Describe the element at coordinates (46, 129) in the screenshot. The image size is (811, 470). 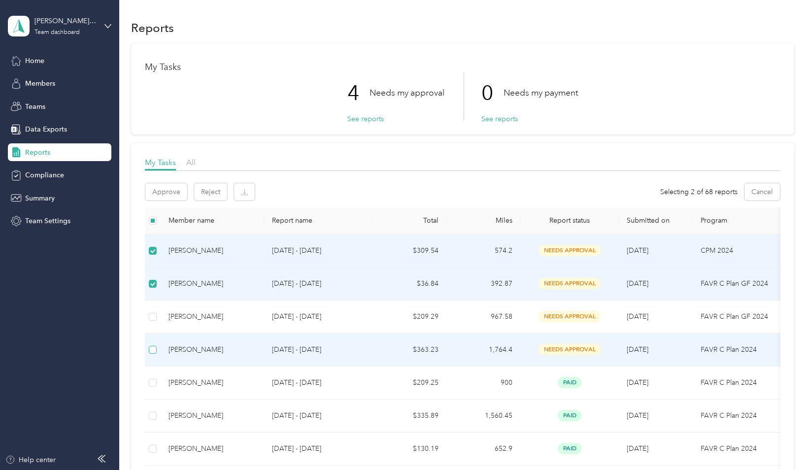
I see `span: Data Exports` at that location.